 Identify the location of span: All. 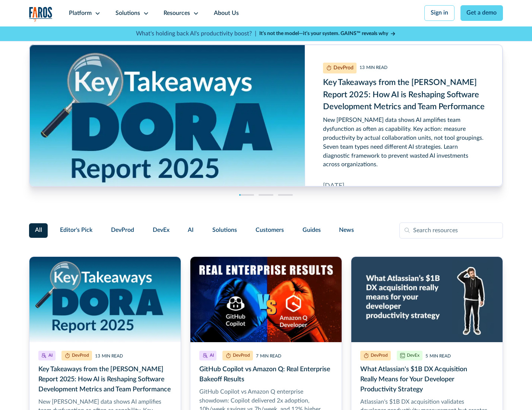
(38, 230).